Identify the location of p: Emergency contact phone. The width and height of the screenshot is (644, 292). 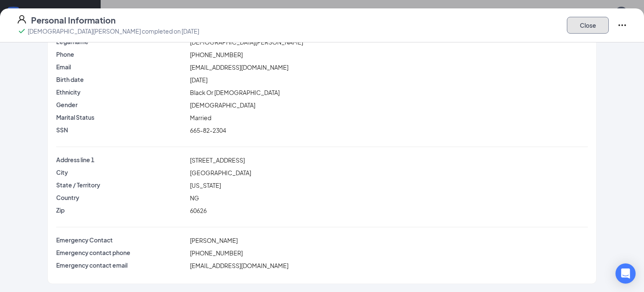
(121, 252).